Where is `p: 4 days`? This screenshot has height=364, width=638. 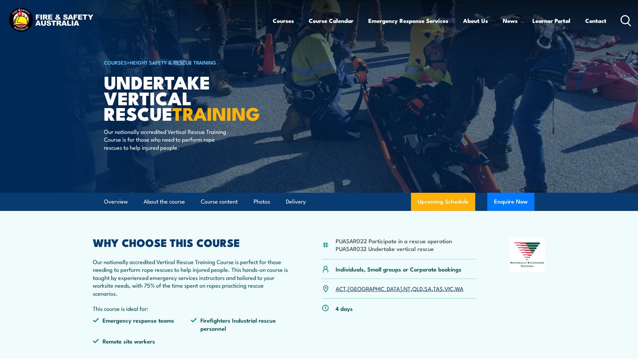 p: 4 days is located at coordinates (344, 308).